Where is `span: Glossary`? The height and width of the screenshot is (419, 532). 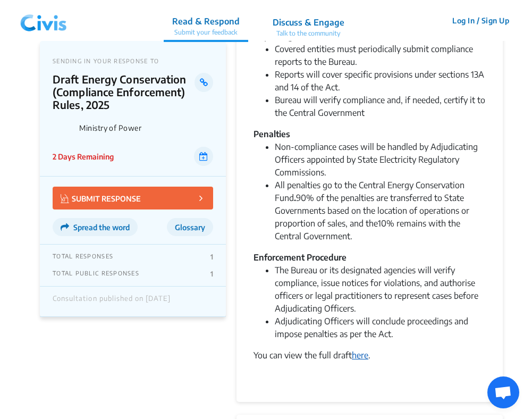 span: Glossary is located at coordinates (190, 227).